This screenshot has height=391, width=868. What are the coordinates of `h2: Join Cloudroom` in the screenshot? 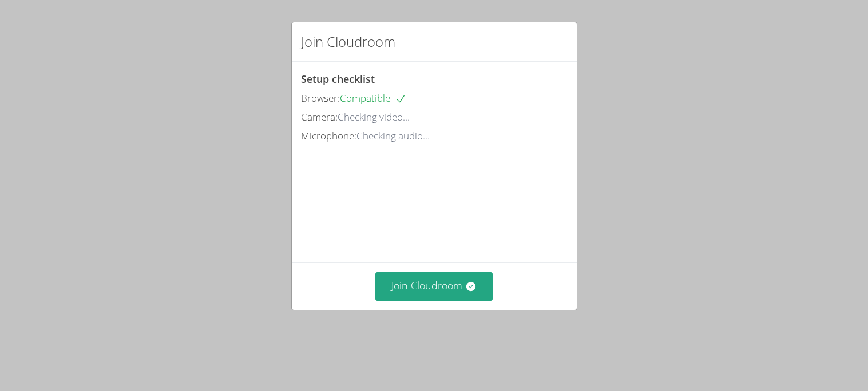 It's located at (348, 42).